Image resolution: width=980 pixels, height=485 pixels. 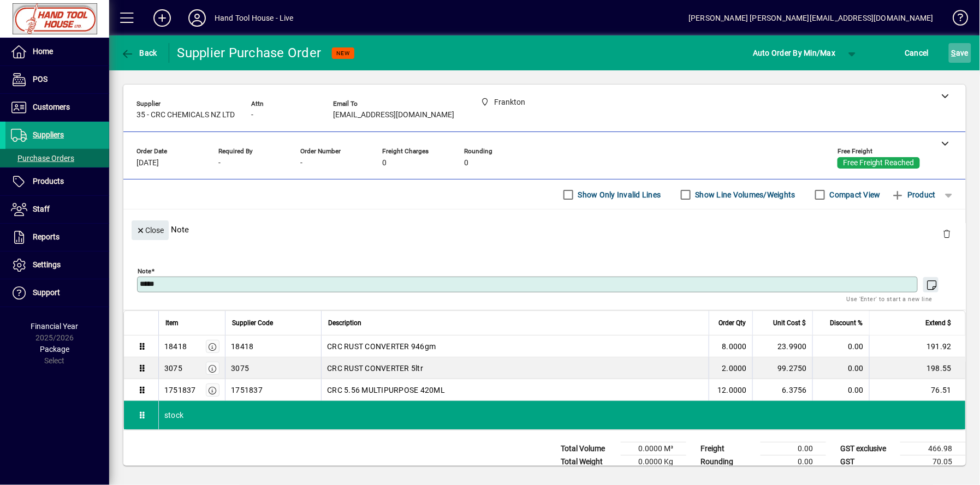 What do you see at coordinates (794, 53) in the screenshot?
I see `span: Auto Order By Min/Max` at bounding box center [794, 53].